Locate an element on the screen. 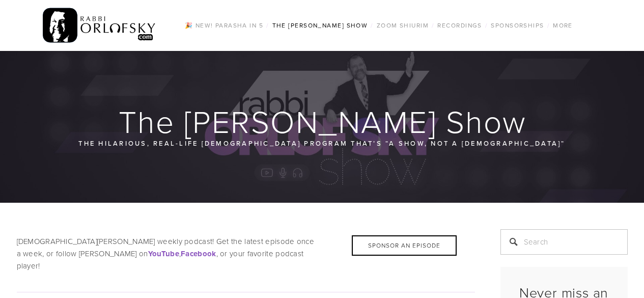 The image size is (644, 298). strong: YouTube is located at coordinates (163, 253).